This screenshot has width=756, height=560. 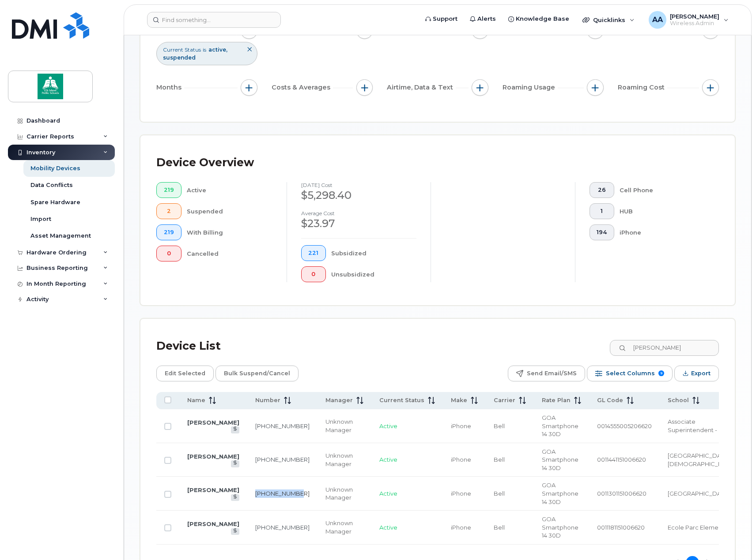 I want to click on span: Costs & Averages, so click(x=302, y=88).